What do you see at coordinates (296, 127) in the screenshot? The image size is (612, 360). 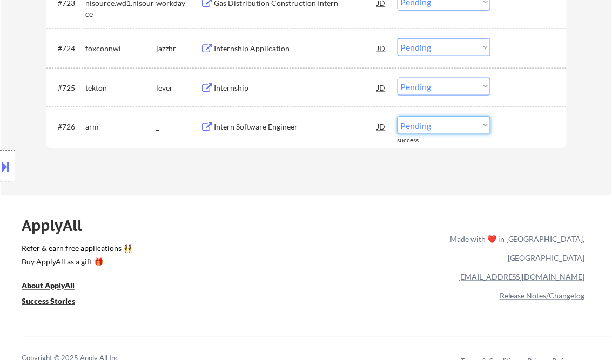 I see `div: Intern Software Engineer` at bounding box center [296, 127].